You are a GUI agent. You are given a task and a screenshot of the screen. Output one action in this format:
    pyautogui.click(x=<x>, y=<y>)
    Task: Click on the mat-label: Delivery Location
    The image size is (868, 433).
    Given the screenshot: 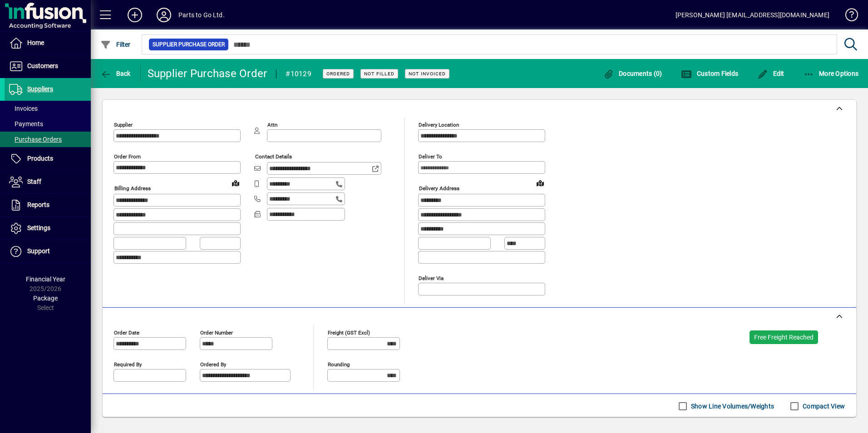 What is the action you would take?
    pyautogui.click(x=439, y=125)
    